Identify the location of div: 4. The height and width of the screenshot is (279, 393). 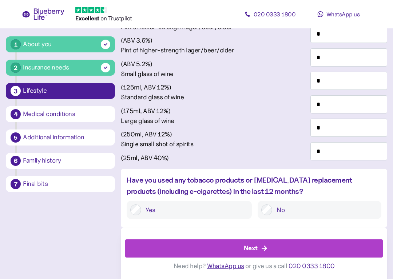
(16, 114).